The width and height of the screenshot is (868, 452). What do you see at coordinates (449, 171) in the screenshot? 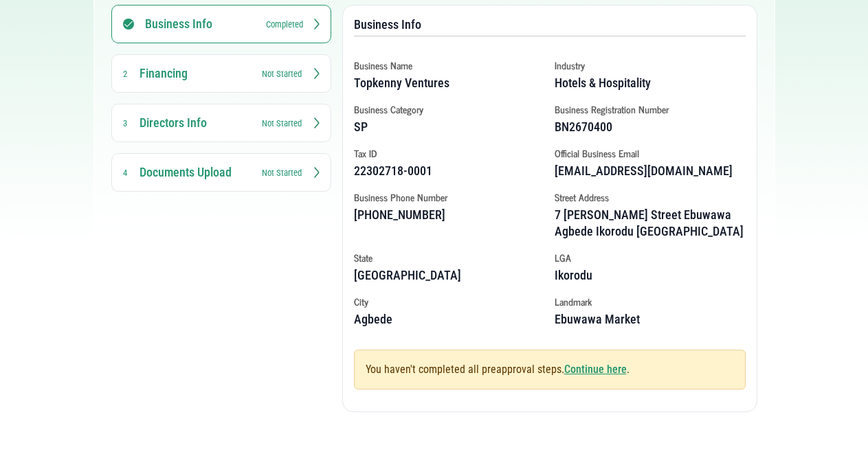
I see `h4: 22302718-0001` at bounding box center [449, 171].